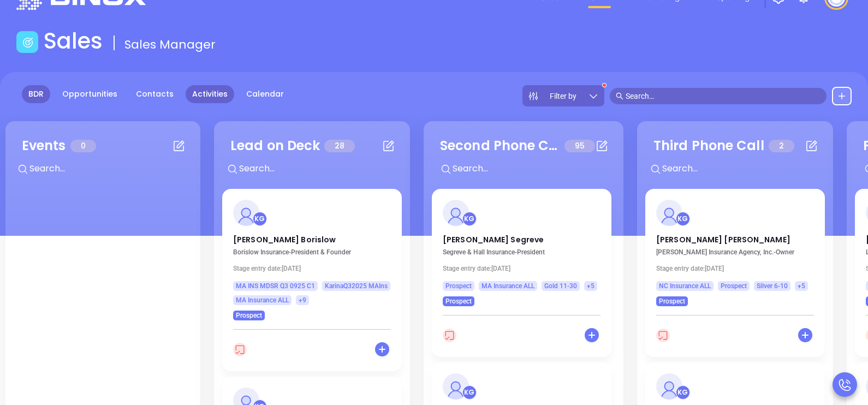 The width and height of the screenshot is (868, 405). What do you see at coordinates (103, 159) in the screenshot?
I see `div: Events0` at bounding box center [103, 159].